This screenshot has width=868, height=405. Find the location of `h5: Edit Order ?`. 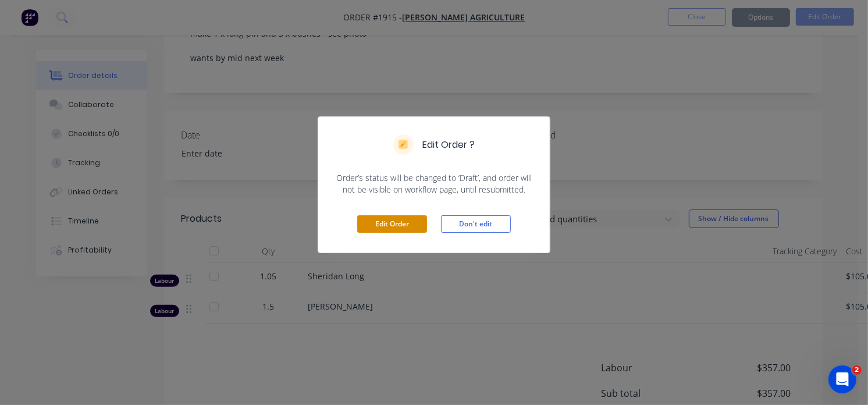

h5: Edit Order ? is located at coordinates (449, 145).